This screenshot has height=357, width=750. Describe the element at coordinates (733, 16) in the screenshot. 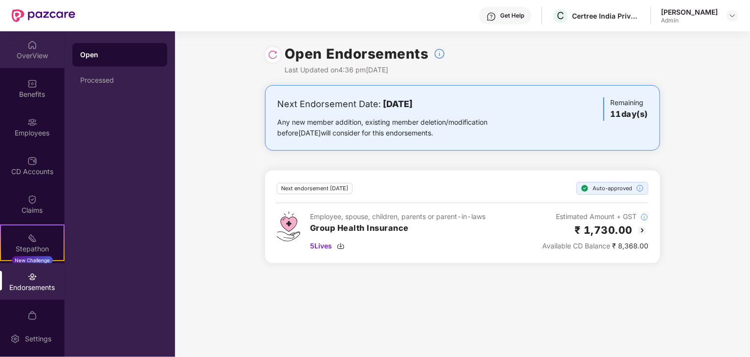

I see `img: svg+xml;base64,PHN2ZyBpZD0iRHJvcGRvd24tMzJ4MzIiIHhtbG5zPSJodHRwOi8vd3d3LnczLm9yZy8yMDAwL3N2ZyIgd2...` at that location.